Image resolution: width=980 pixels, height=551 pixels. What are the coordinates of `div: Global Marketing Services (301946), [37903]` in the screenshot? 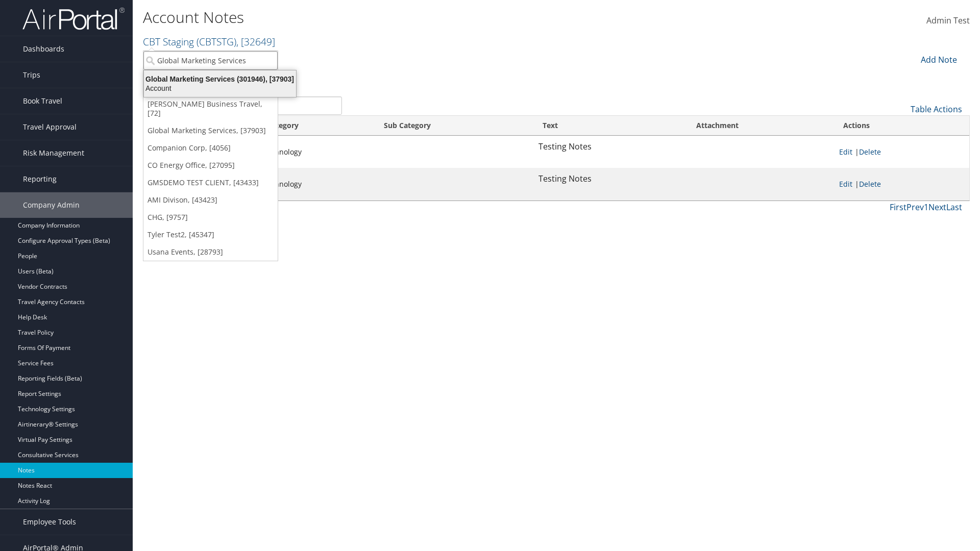 It's located at (220, 79).